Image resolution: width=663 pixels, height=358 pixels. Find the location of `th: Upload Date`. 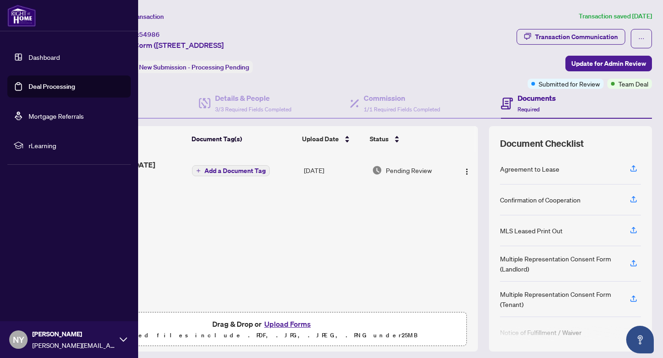

th: Upload Date is located at coordinates (332, 139).